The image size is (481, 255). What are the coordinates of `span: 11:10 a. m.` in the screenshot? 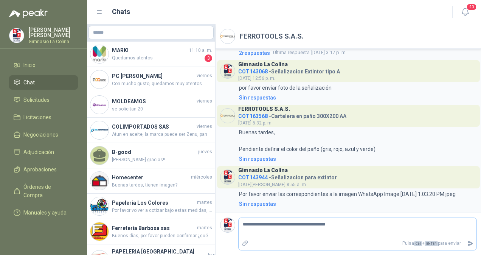 It's located at (201, 50).